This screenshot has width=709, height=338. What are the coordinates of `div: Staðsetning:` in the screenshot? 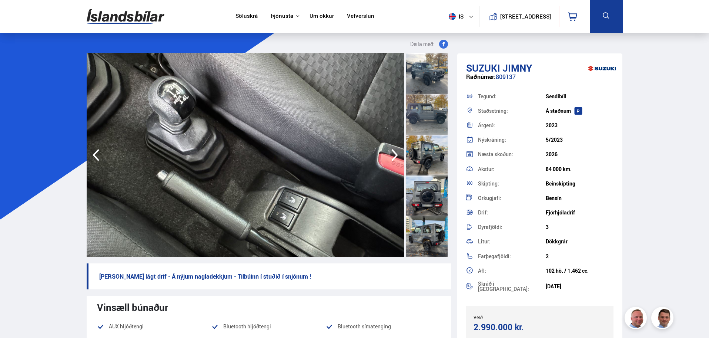 It's located at (512, 111).